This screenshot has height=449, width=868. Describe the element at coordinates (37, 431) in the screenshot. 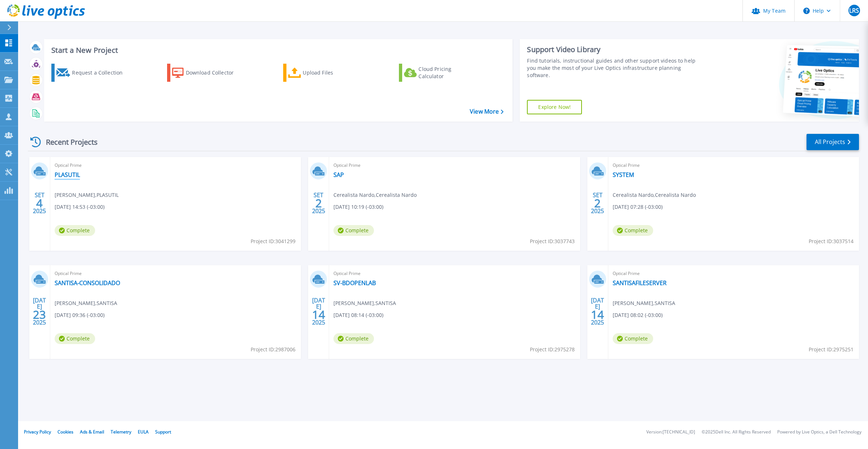

I see `a: Privacy Policy` at that location.